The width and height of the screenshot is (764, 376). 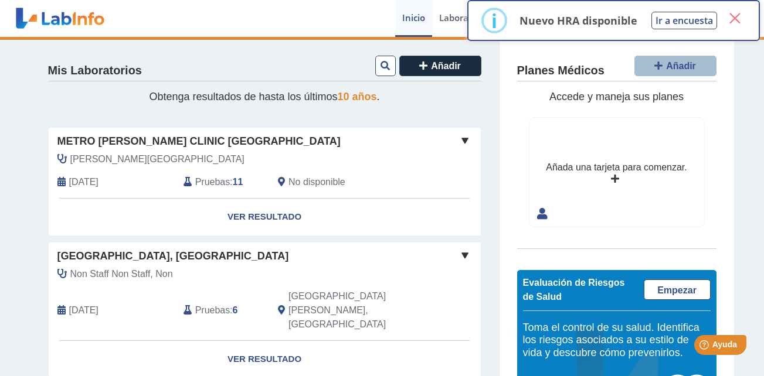 I want to click on span: 10 años, so click(x=357, y=97).